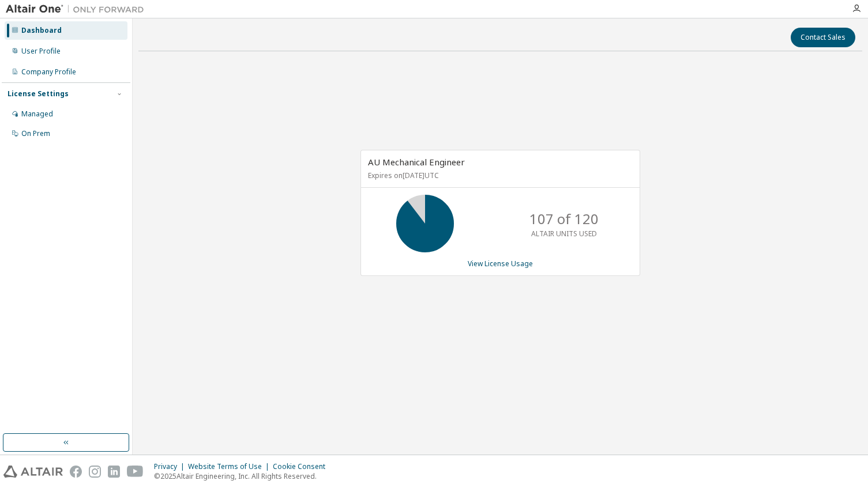  Describe the element at coordinates (33, 471) in the screenshot. I see `img: altair_logo.svg` at that location.